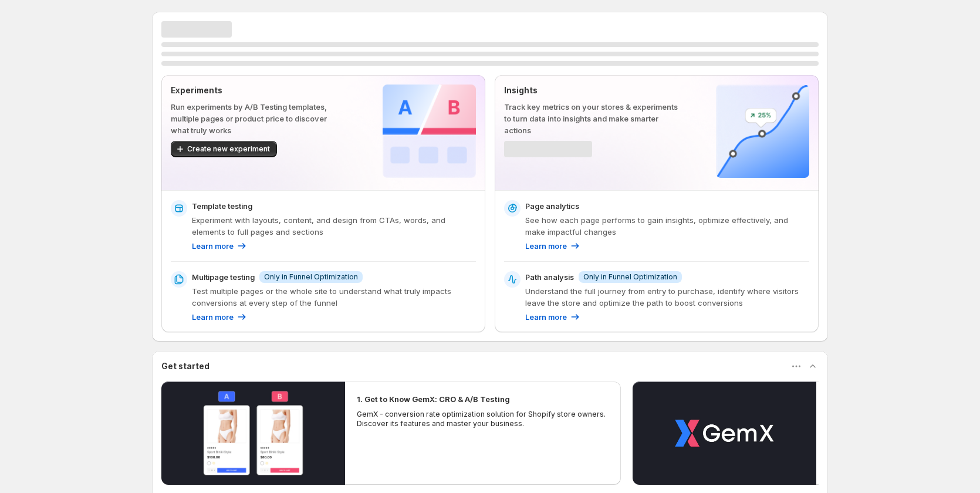 The image size is (980, 493). Describe the element at coordinates (549, 277) in the screenshot. I see `p: Path analysis` at that location.